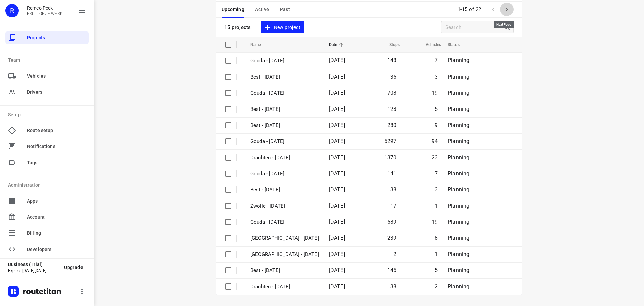  Describe the element at coordinates (47, 233) in the screenshot. I see `div: Billing` at that location.